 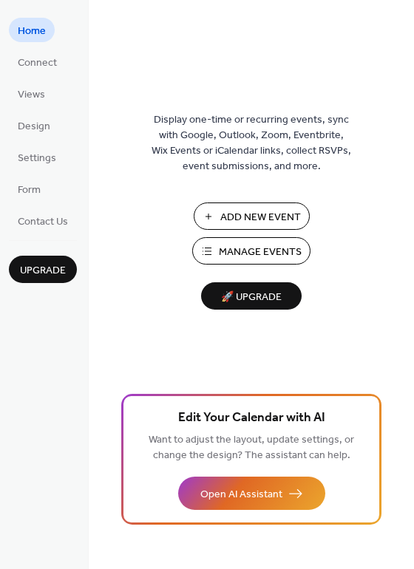 What do you see at coordinates (34, 125) in the screenshot?
I see `a: Design` at bounding box center [34, 125].